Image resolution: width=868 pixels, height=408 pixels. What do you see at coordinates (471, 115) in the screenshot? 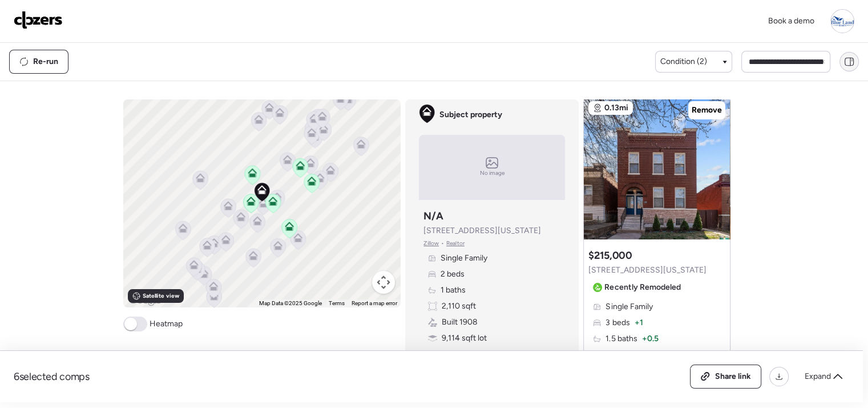
I see `span: Subject property` at bounding box center [471, 115].